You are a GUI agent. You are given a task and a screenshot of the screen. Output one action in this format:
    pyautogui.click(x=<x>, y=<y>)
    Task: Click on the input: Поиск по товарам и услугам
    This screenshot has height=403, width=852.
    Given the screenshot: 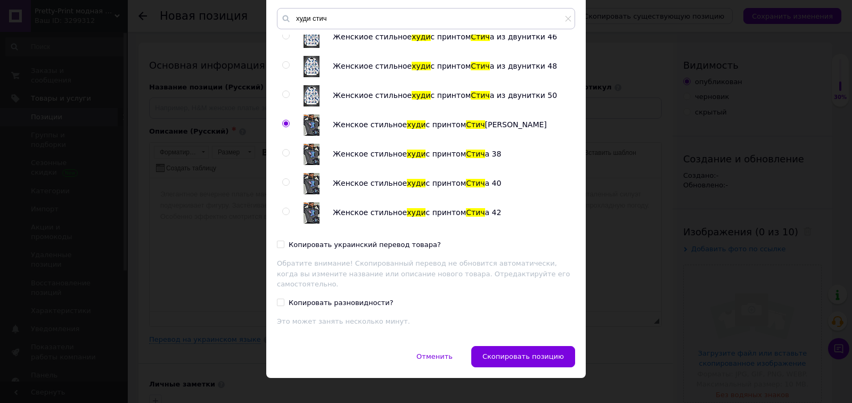 What is the action you would take?
    pyautogui.click(x=426, y=19)
    